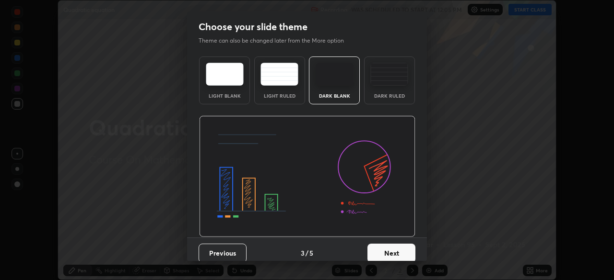  I want to click on p: Theme can also be changed later from the More option, so click(276, 41).